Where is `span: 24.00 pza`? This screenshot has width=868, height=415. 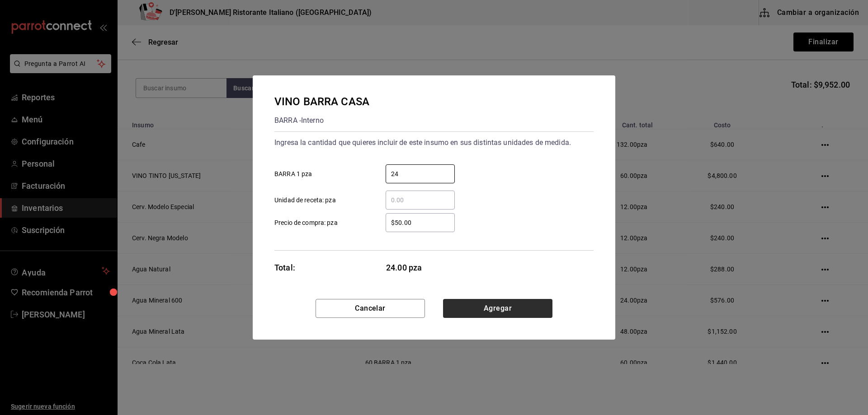 span: 24.00 pza is located at coordinates (420, 267).